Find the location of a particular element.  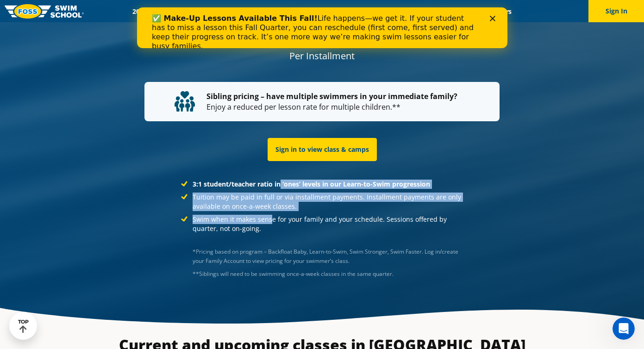

li: Tuition may be paid in full or via installment payments. Installment payments are only available ... is located at coordinates (322, 202).